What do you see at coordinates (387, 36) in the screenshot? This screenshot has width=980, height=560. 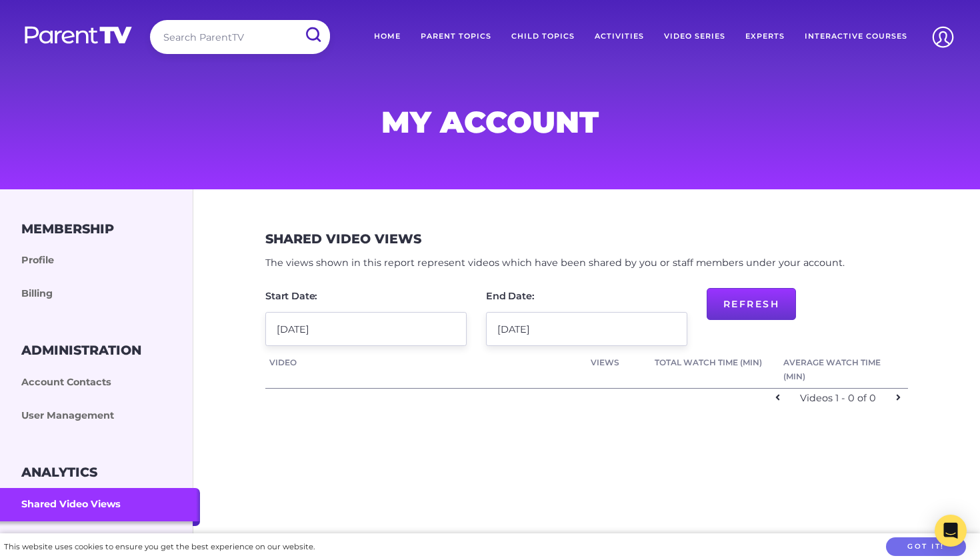 I see `a: Home` at bounding box center [387, 36].